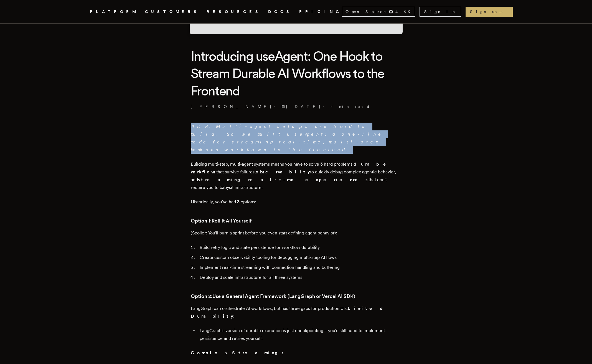 The image size is (592, 364). What do you see at coordinates (296, 176) in the screenshot?
I see `p: Building multi-step, multi-agent systems means you have to solve 3 hard problems: that survive fa...` at bounding box center [296, 176].